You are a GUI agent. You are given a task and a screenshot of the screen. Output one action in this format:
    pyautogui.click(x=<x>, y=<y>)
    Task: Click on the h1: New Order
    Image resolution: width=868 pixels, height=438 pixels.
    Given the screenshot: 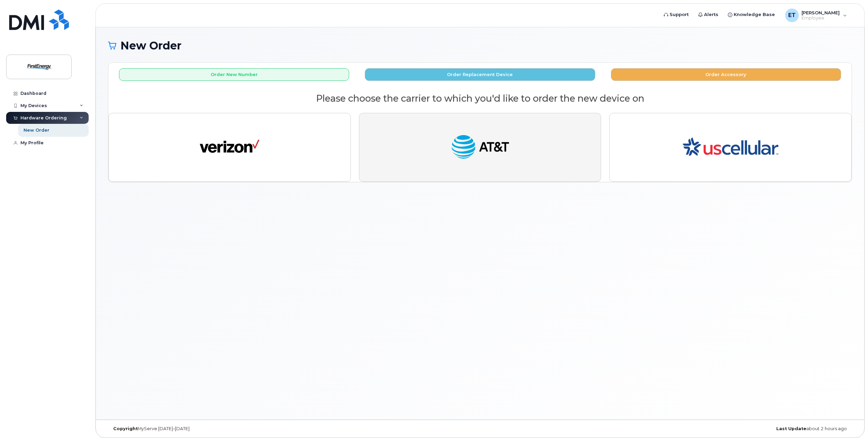 What is the action you would take?
    pyautogui.click(x=480, y=46)
    